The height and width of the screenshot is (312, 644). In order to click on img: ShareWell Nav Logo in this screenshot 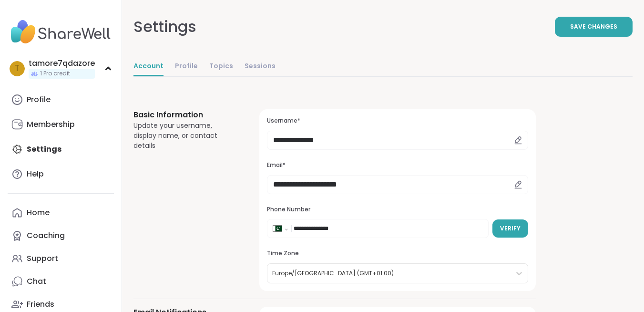, I will do `click(61, 32)`.